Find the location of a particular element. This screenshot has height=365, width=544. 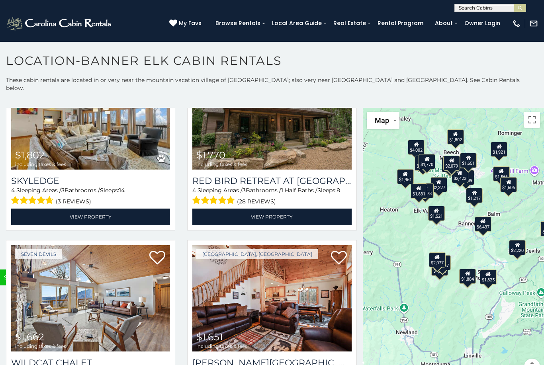

div: $6,437 is located at coordinates (483, 224).